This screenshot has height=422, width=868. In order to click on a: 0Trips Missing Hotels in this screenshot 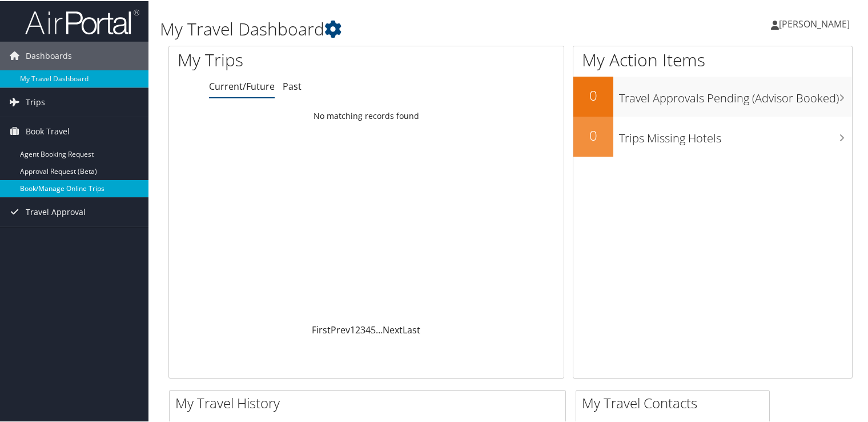, I will do `click(712, 136)`.